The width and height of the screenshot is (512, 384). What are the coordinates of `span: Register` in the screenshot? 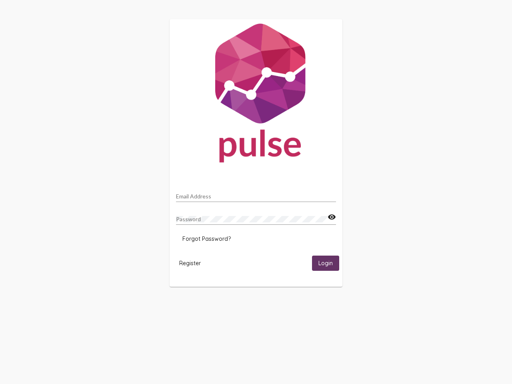 It's located at (190, 263).